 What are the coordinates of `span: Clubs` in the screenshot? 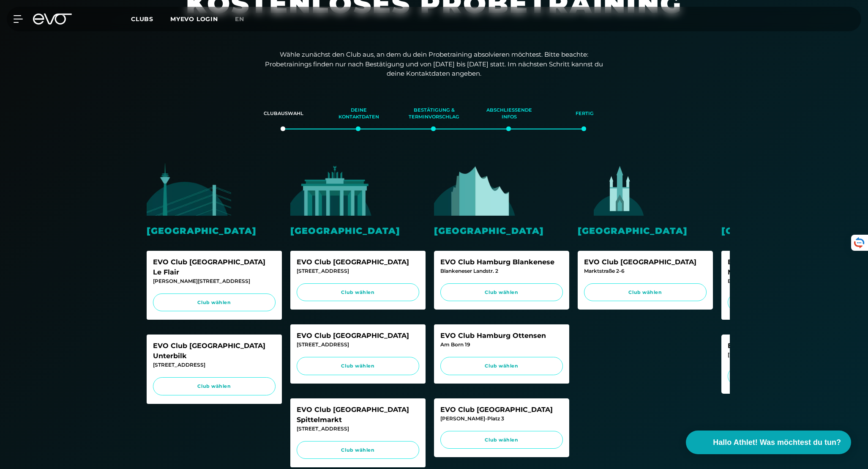 It's located at (142, 19).